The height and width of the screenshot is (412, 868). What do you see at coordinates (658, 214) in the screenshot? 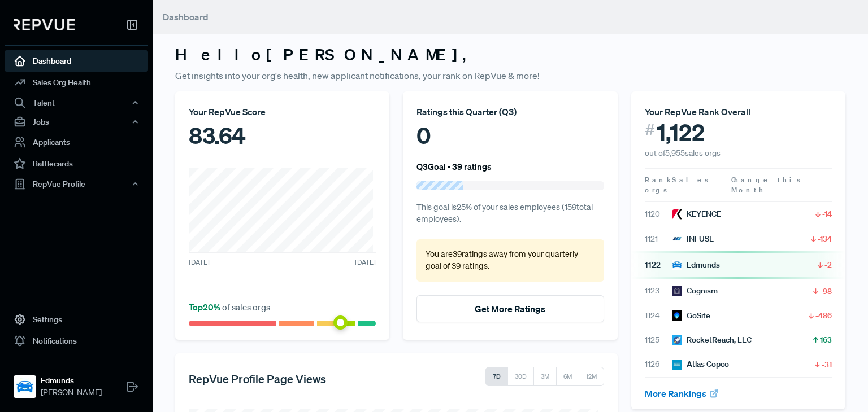
I see `span: 1120` at bounding box center [658, 214].